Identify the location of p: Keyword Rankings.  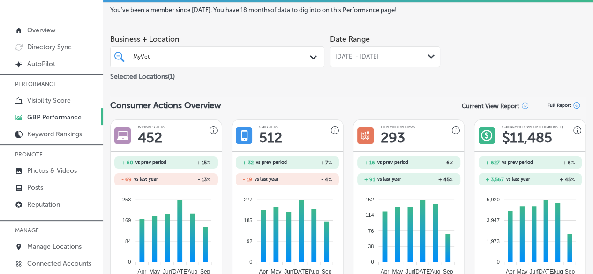
(54, 134).